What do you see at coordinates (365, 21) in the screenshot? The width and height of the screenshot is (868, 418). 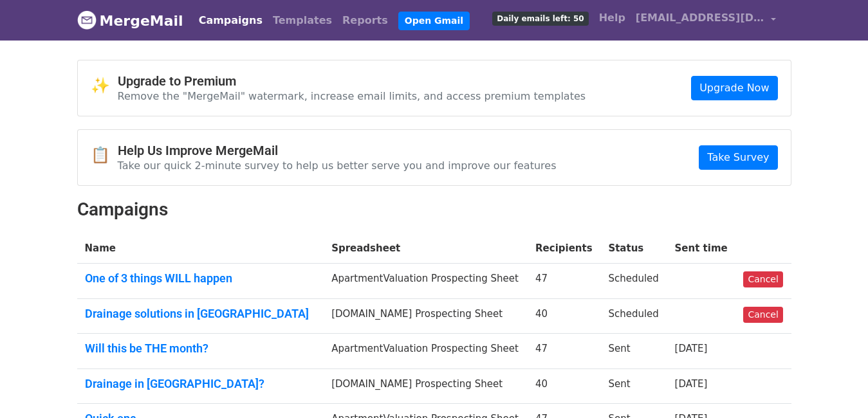 I see `a: Reports` at bounding box center [365, 21].